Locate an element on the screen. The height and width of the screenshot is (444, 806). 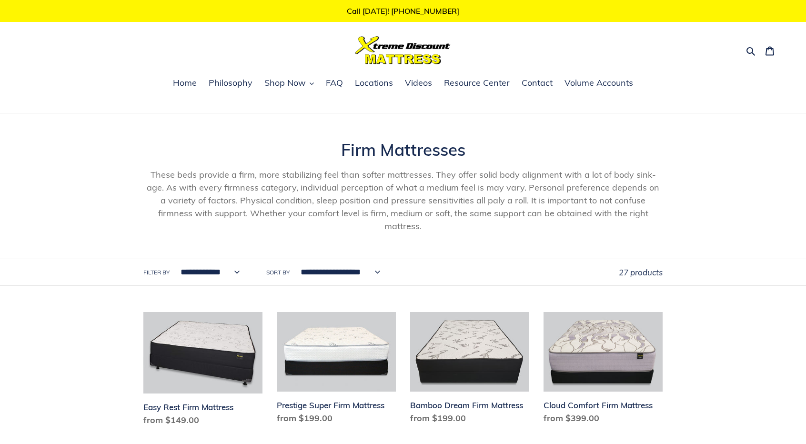
span: 27 products is located at coordinates (640, 272).